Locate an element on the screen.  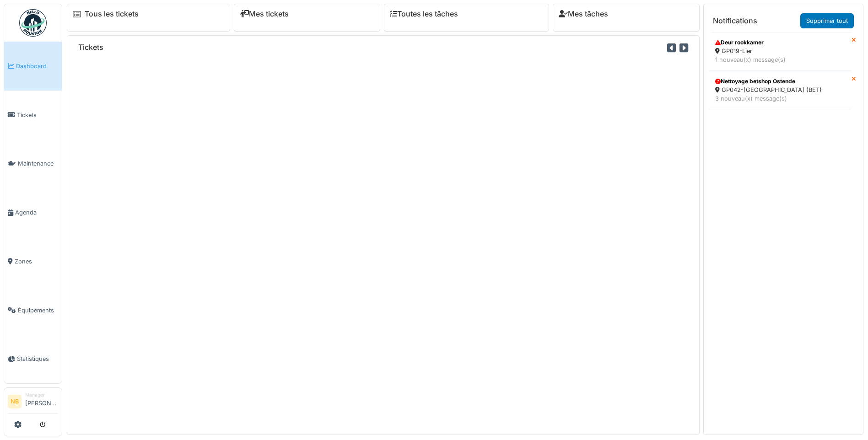
a: Maintenance is located at coordinates (33, 164).